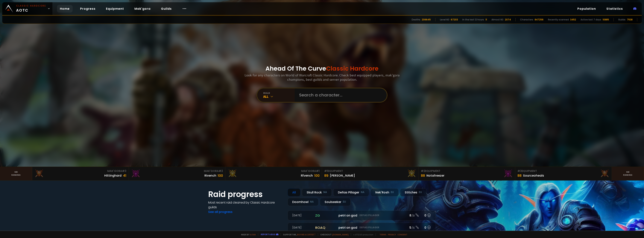 The image size is (644, 238). I want to click on input: Search a character..., so click(340, 95).